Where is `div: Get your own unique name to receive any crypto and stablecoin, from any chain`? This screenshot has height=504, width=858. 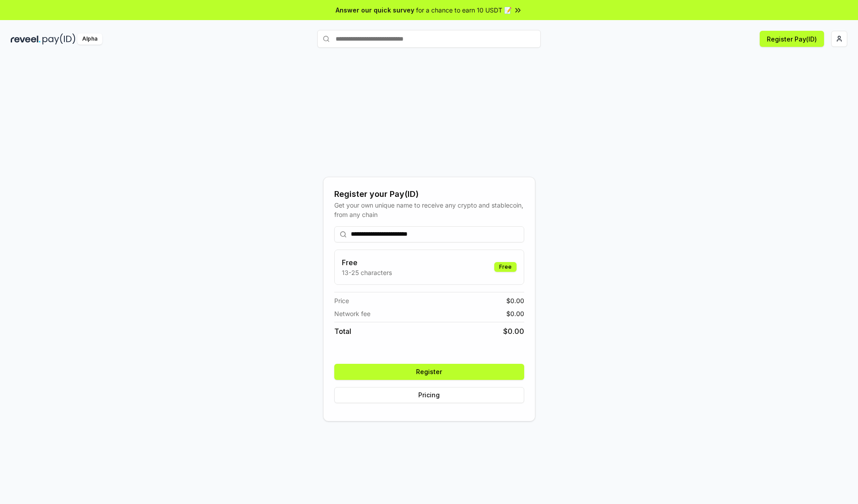
div: Get your own unique name to receive any crypto and stablecoin, from any chain is located at coordinates (429, 210).